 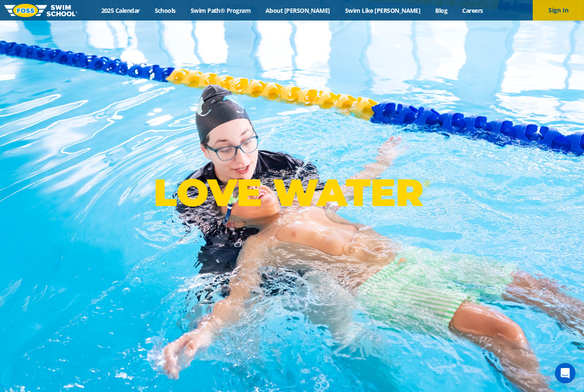 I want to click on a: Schools, so click(x=165, y=10).